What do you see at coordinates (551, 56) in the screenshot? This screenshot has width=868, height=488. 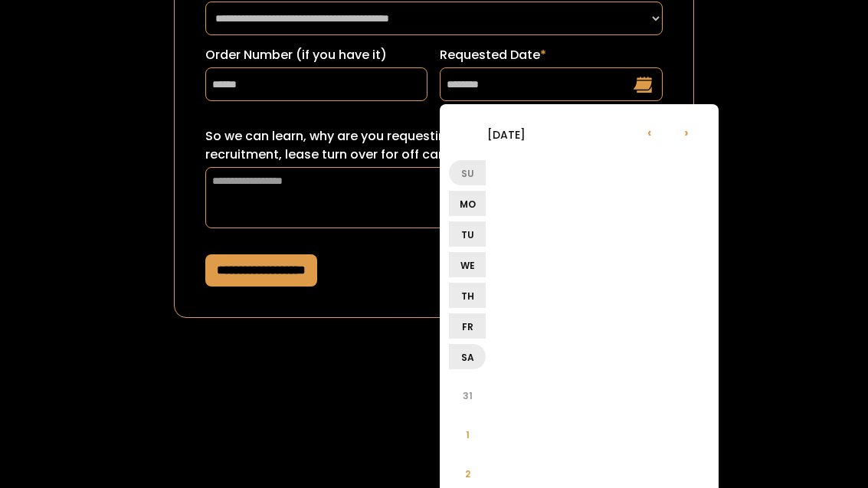 I see `label: Requested Date` at bounding box center [551, 56].